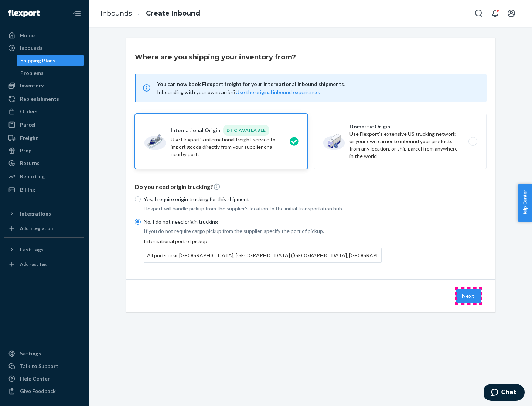 The height and width of the screenshot is (406, 532). Describe the element at coordinates (173, 13) in the screenshot. I see `a: Create Inbound` at that location.